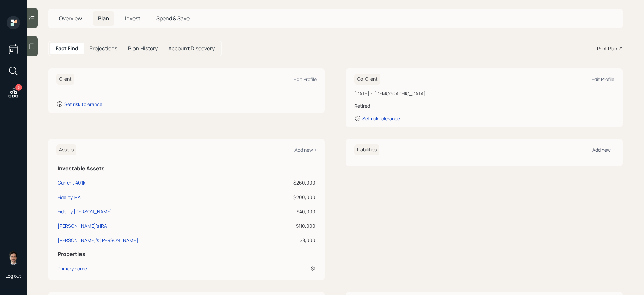 This screenshot has width=644, height=295. What do you see at coordinates (287, 226) in the screenshot?
I see `div: $110,000` at bounding box center [287, 226].